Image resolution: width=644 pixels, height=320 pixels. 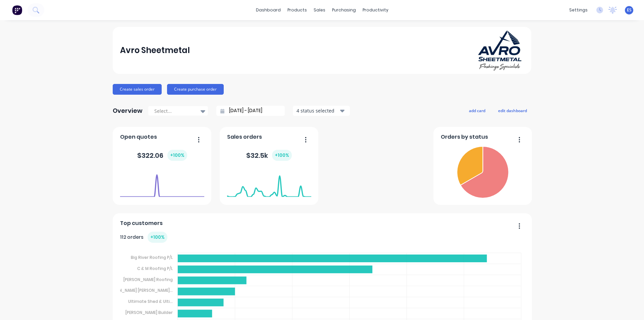 What do you see at coordinates (318, 110) in the screenshot?
I see `div: 4 status selected` at bounding box center [318, 110].